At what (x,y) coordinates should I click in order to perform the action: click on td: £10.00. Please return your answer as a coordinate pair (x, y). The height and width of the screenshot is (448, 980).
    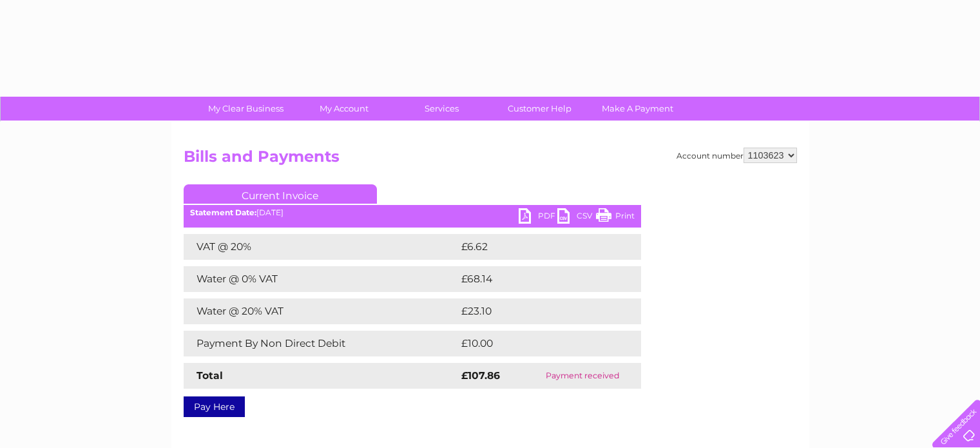
    Looking at the image, I should click on (536, 343).